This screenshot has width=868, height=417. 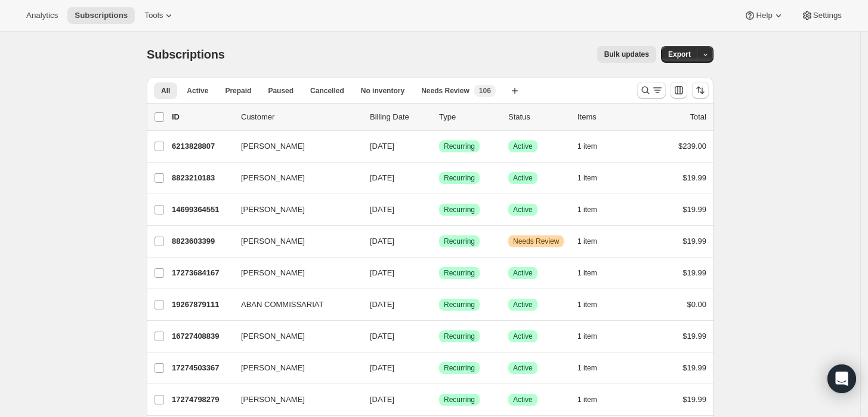 What do you see at coordinates (764, 16) in the screenshot?
I see `button: Help` at bounding box center [764, 16].